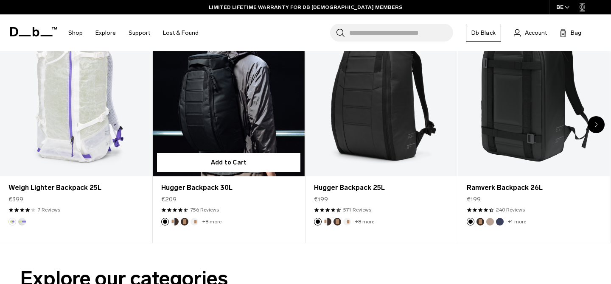  What do you see at coordinates (357, 210) in the screenshot?
I see `a: 571 reviews` at bounding box center [357, 210].